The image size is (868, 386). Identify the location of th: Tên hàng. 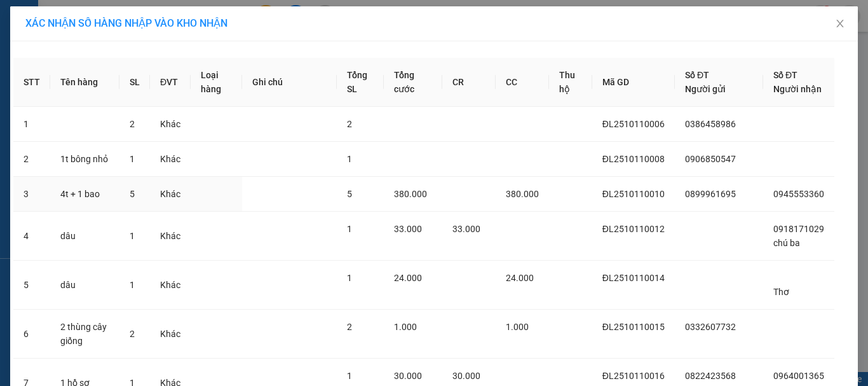
(84, 82).